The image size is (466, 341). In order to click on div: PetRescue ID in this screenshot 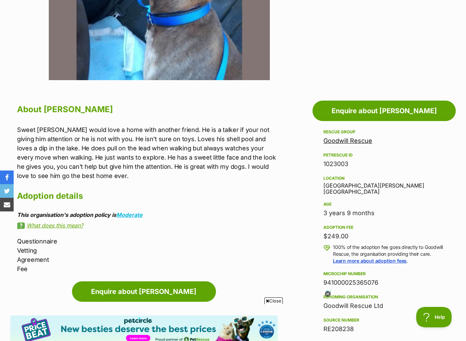, I will do `click(384, 155)`.